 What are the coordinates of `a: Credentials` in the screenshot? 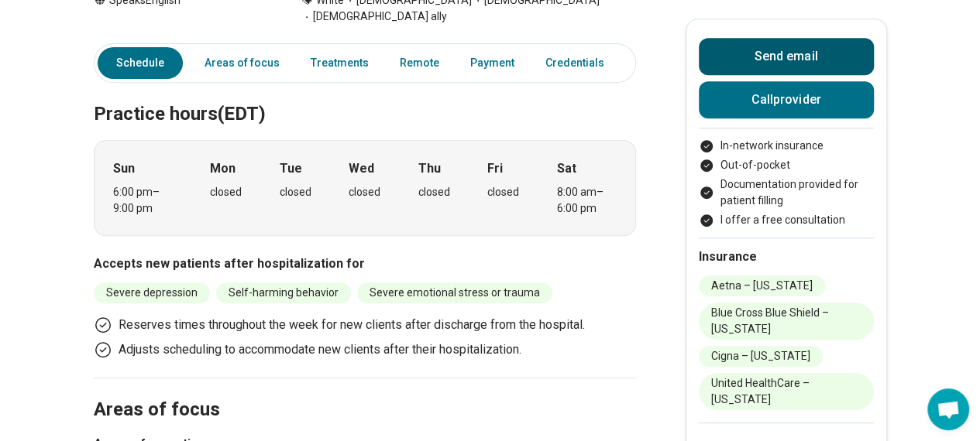 It's located at (575, 63).